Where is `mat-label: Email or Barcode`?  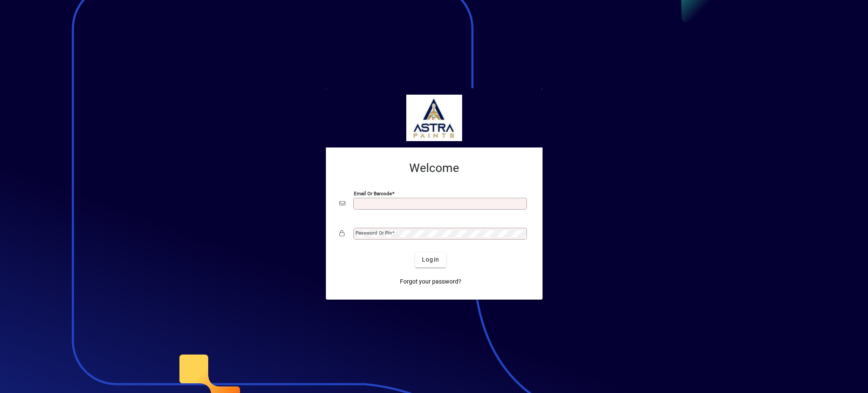
mat-label: Email or Barcode is located at coordinates (373, 193).